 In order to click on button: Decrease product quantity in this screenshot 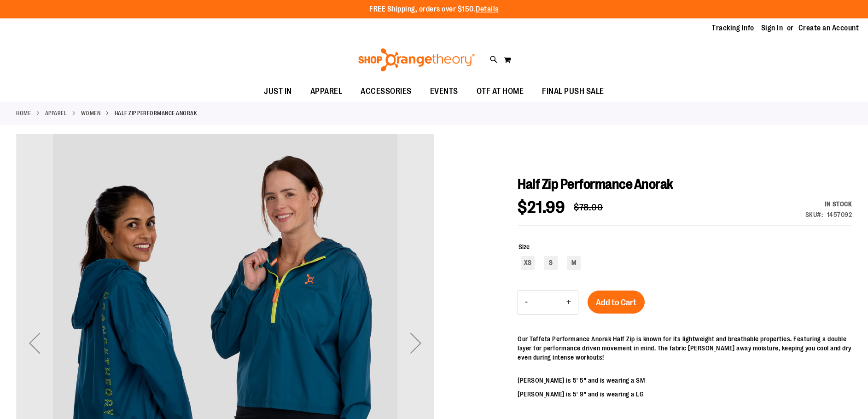, I will do `click(526, 302)`.